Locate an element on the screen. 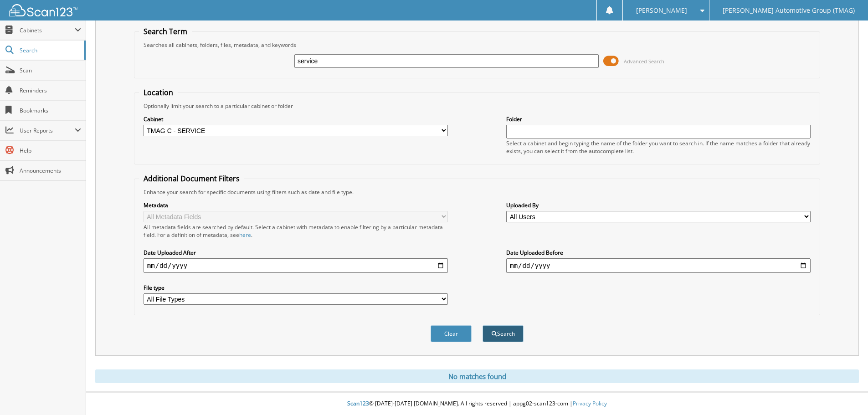  span: Advanced Search is located at coordinates (644, 61).